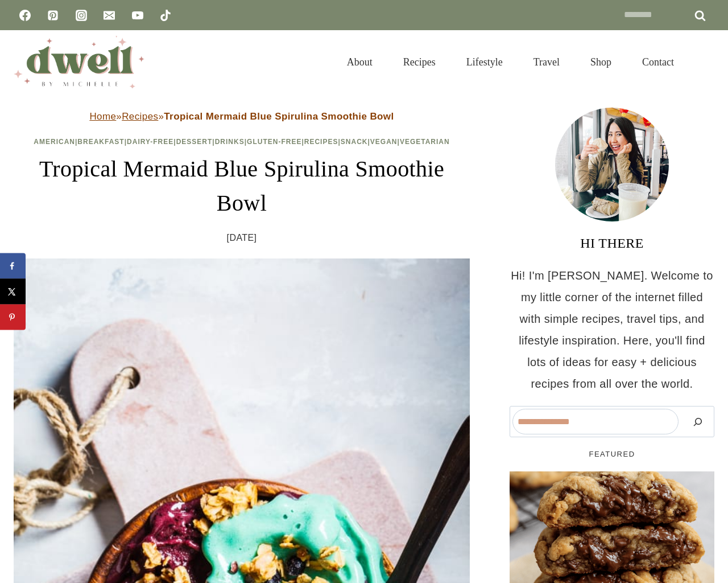 The width and height of the screenshot is (728, 583). Describe the element at coordinates (101, 142) in the screenshot. I see `a: Breakfast` at that location.